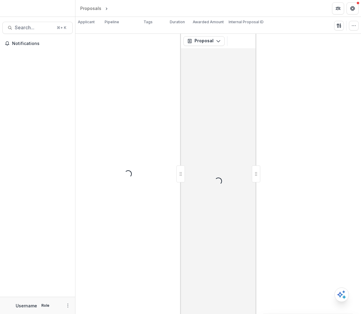 The height and width of the screenshot is (314, 361). I want to click on button: Search..., so click(37, 28).